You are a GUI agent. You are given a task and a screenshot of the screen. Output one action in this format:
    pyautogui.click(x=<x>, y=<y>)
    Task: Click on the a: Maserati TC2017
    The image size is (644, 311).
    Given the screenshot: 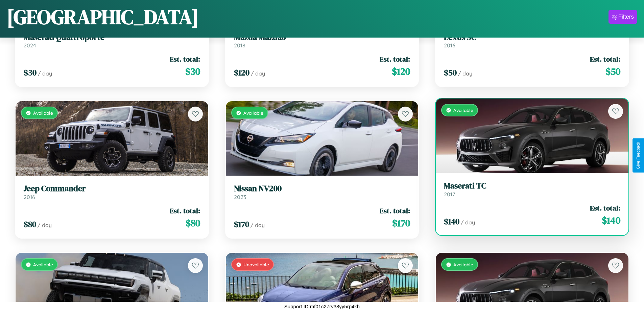 What is the action you would take?
    pyautogui.click(x=532, y=189)
    